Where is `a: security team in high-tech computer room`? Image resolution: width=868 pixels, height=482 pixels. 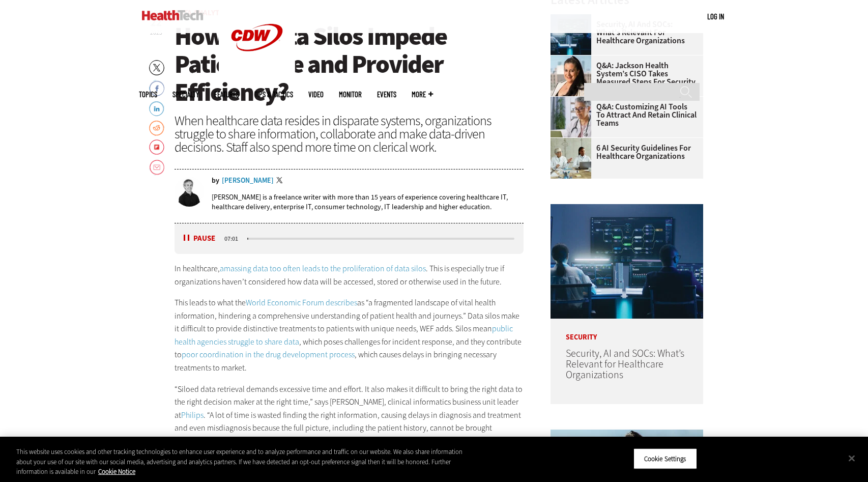 a: security team in high-tech computer room is located at coordinates (627, 261).